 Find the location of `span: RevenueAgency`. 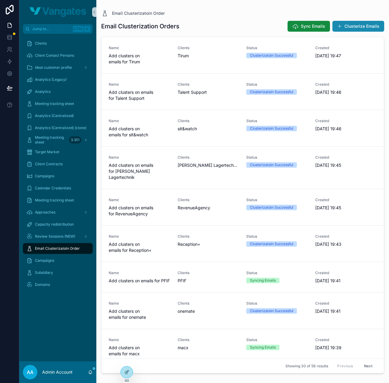

span: RevenueAgency is located at coordinates (194, 208).